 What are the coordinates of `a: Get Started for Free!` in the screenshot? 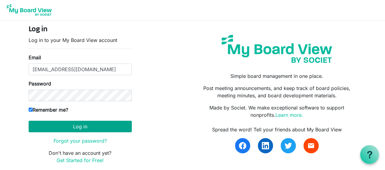 It's located at (80, 161).